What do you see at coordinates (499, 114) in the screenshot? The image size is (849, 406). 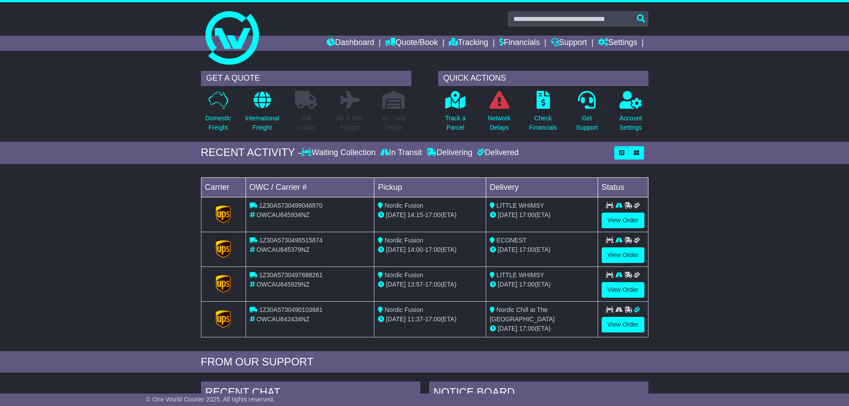 I see `a: NetworkDelays` at bounding box center [499, 114].